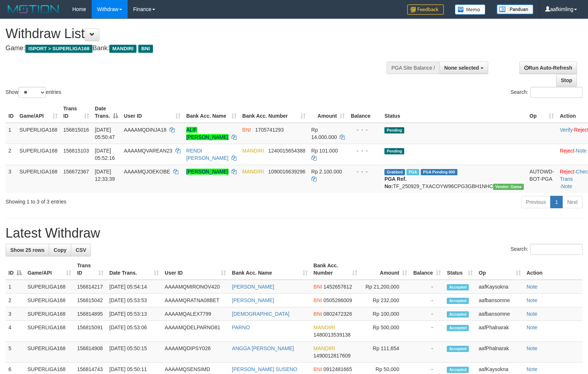  Describe the element at coordinates (572, 202) in the screenshot. I see `a: Next` at that location.